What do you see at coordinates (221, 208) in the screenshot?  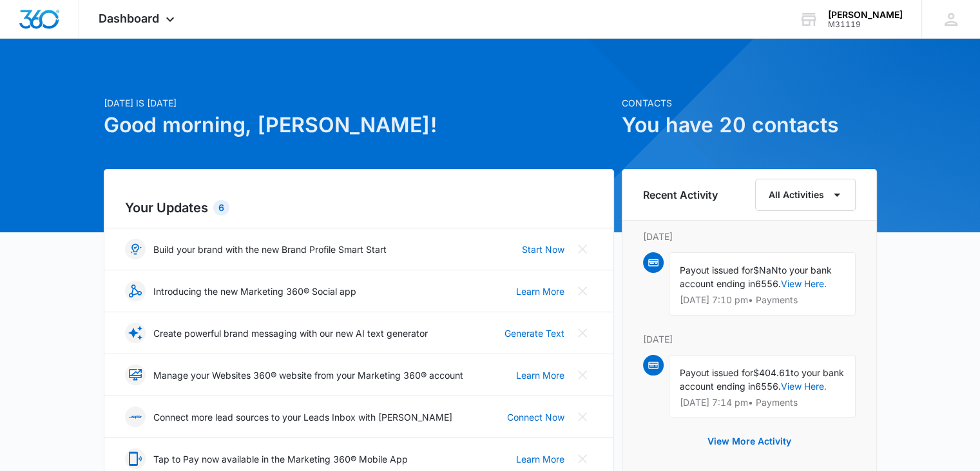 I see `div: 6` at bounding box center [221, 208].